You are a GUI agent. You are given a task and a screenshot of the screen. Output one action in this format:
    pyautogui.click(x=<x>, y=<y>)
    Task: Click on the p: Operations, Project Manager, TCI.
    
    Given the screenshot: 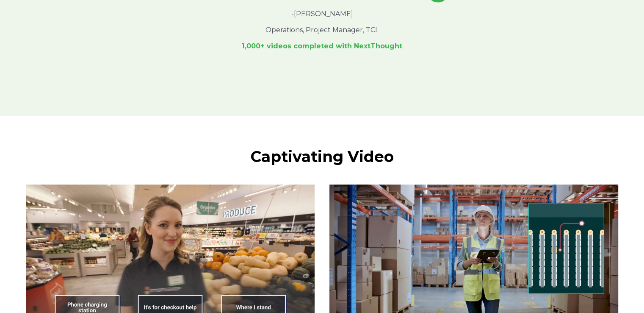 What is the action you would take?
    pyautogui.click(x=322, y=30)
    